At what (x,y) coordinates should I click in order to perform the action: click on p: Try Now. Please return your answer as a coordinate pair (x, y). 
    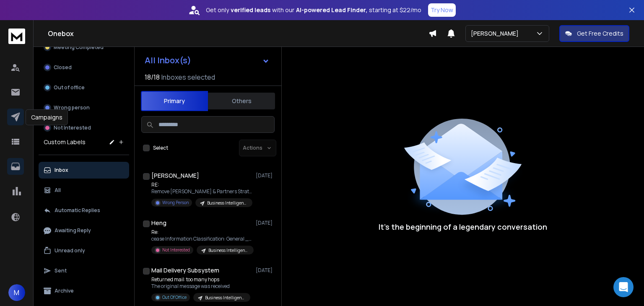
    Looking at the image, I should click on (442, 10).